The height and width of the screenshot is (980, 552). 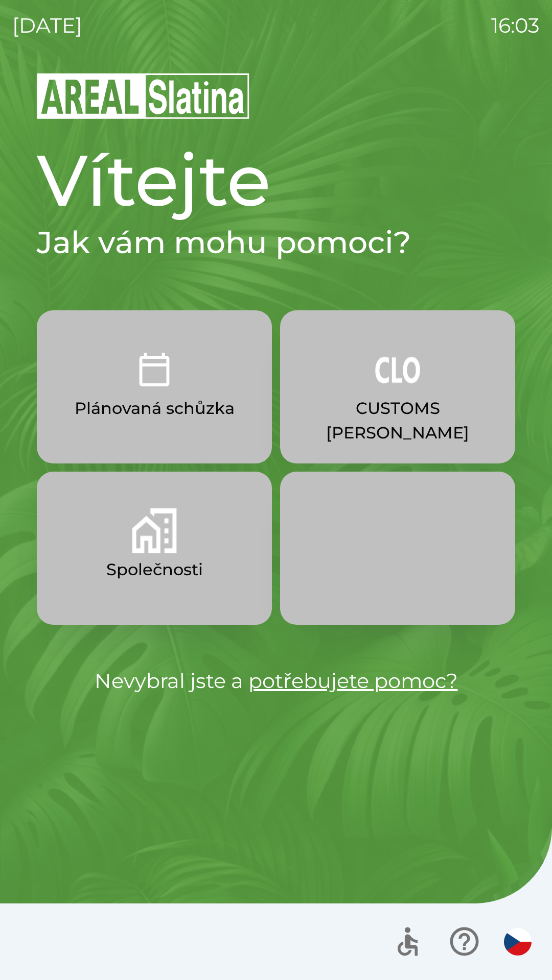 What do you see at coordinates (155, 387) in the screenshot?
I see `button: Plánovaná schůzka` at bounding box center [155, 387].